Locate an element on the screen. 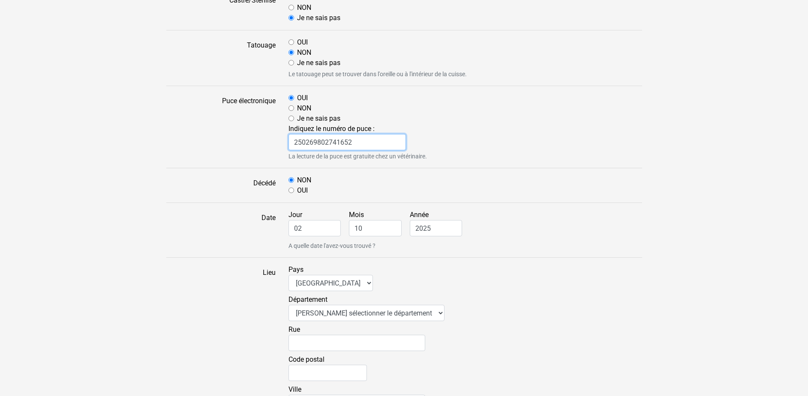  label: Jour is located at coordinates (318, 223).